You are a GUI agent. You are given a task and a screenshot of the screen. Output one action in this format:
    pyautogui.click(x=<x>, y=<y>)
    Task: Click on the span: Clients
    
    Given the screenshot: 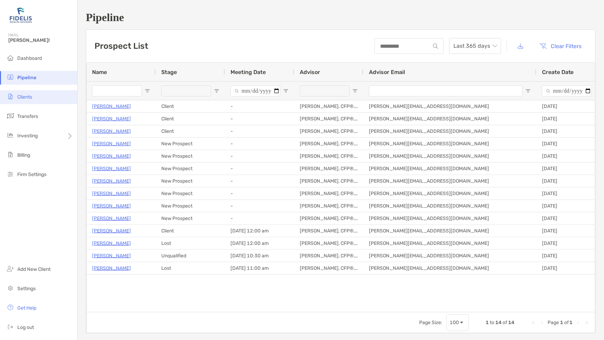 What is the action you would take?
    pyautogui.click(x=25, y=97)
    